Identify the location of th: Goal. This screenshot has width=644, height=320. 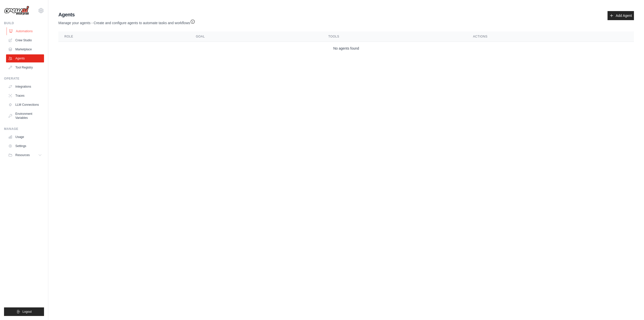
(256, 36).